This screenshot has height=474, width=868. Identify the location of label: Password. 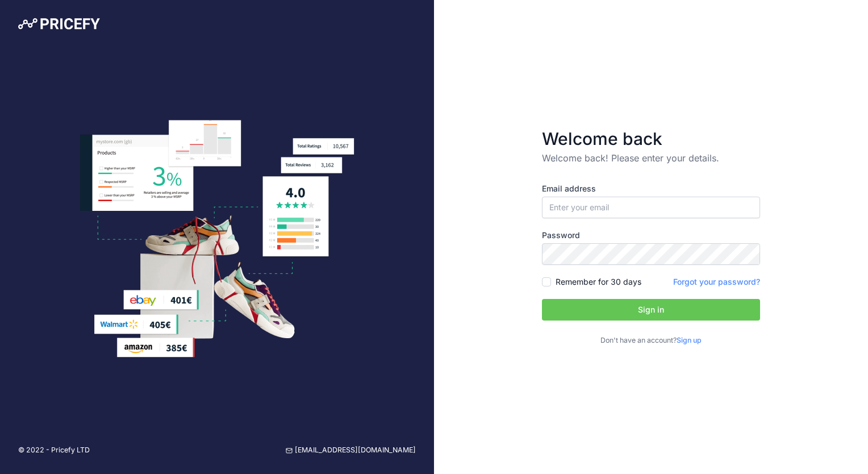
(651, 235).